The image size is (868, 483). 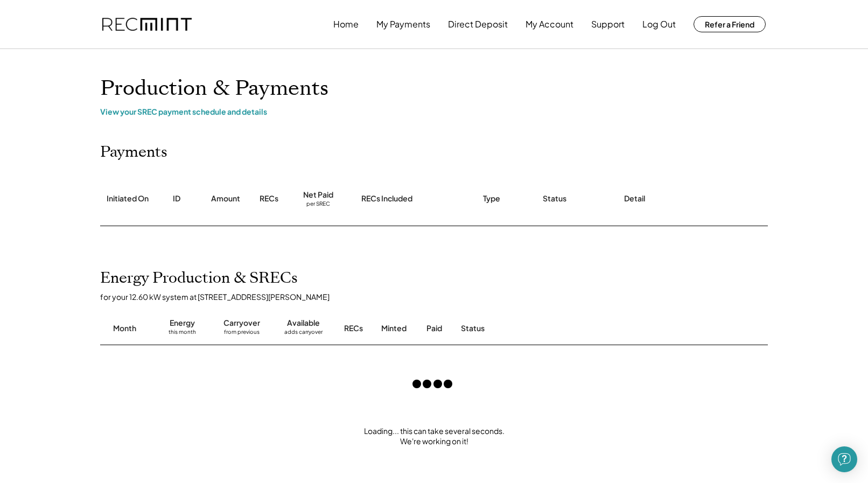 What do you see at coordinates (303, 323) in the screenshot?
I see `div: Available` at bounding box center [303, 323].